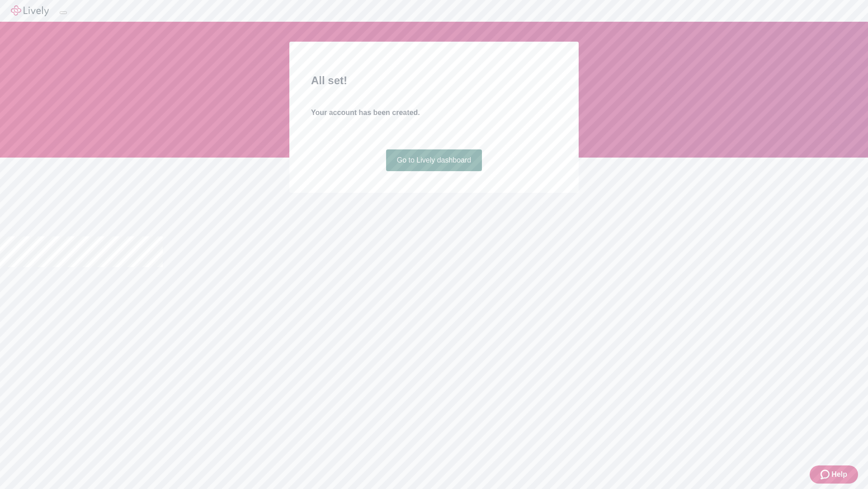 The image size is (868, 489). I want to click on h2: All set!, so click(434, 80).